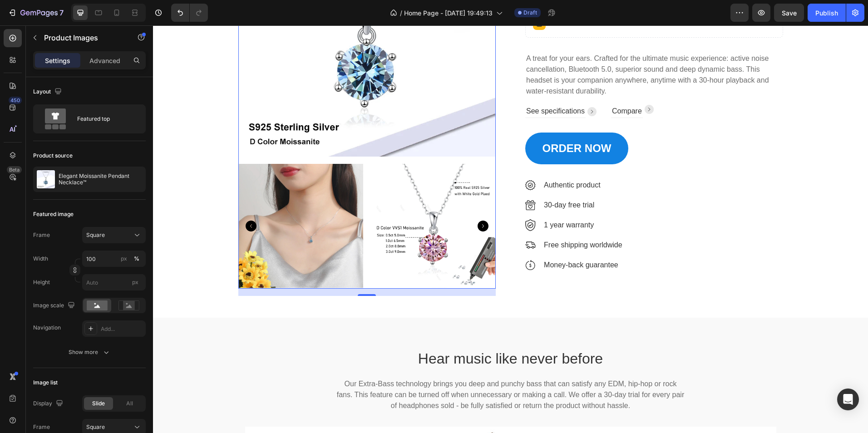  What do you see at coordinates (122, 329) in the screenshot?
I see `div: Add...` at bounding box center [122, 329].